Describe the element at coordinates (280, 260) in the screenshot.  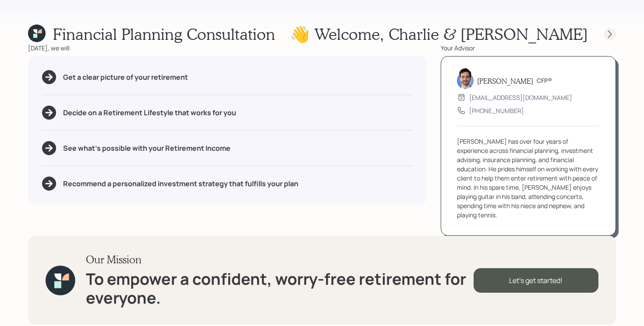
I see `h3: Our Mission` at that location.